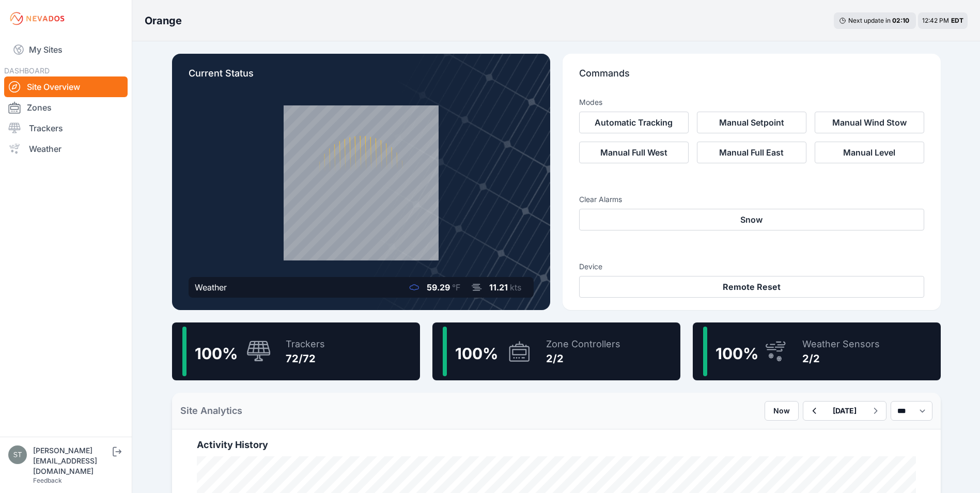 The width and height of the screenshot is (980, 493). I want to click on button: Manual Wind Stow, so click(869, 123).